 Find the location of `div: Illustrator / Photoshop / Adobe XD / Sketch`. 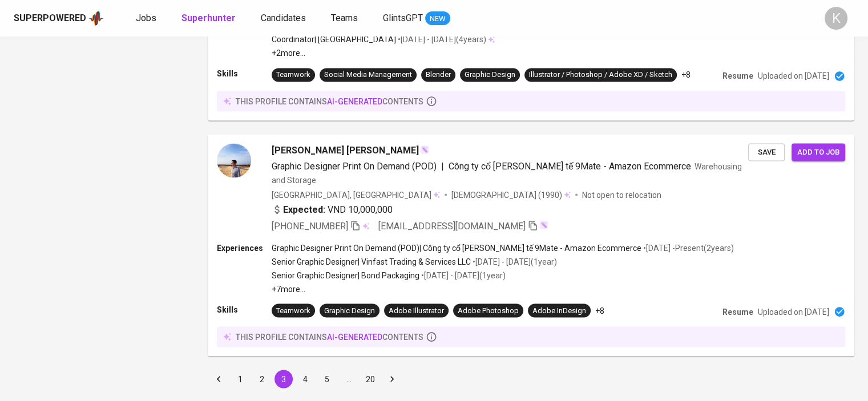

div: Illustrator / Photoshop / Adobe XD / Sketch is located at coordinates (600, 75).